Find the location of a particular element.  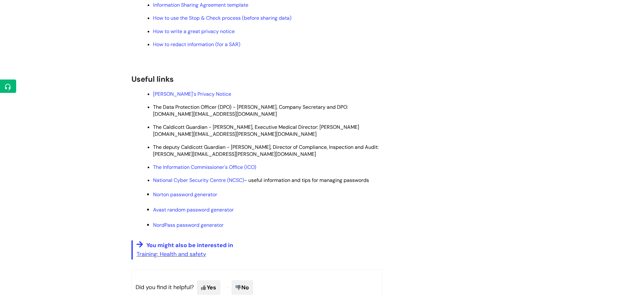

span: Useful links is located at coordinates (153, 79).